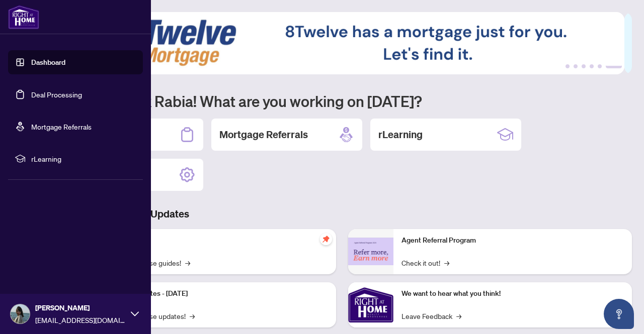 The image size is (644, 334). Describe the element at coordinates (400, 135) in the screenshot. I see `h2: rLearning` at that location.